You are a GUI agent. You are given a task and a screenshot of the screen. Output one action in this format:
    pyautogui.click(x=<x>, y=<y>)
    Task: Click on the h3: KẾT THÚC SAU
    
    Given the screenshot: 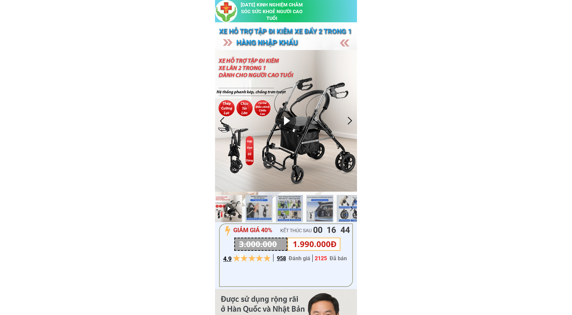 What is the action you would take?
    pyautogui.click(x=303, y=231)
    